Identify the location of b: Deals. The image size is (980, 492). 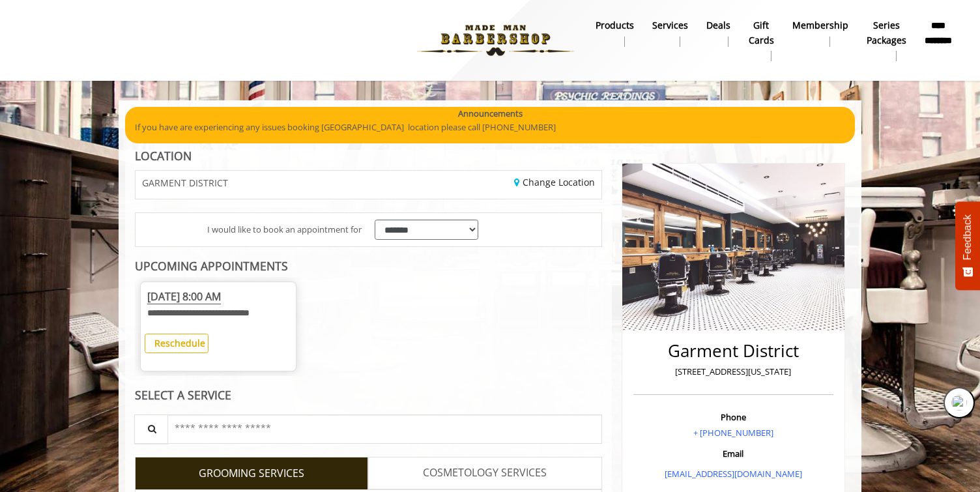
(718, 26).